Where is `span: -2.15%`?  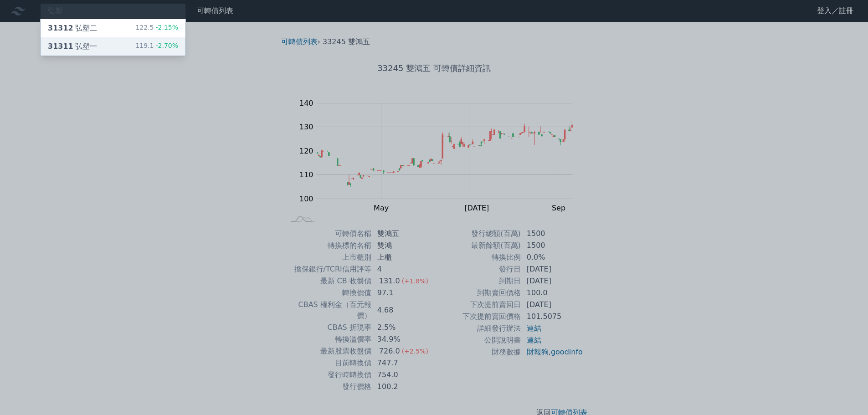 span: -2.15% is located at coordinates (166, 28).